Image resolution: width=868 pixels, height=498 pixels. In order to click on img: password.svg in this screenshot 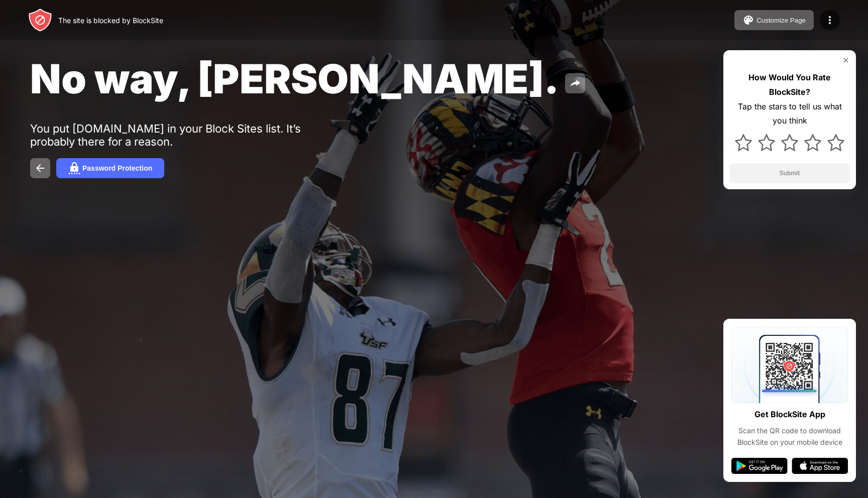, I will do `click(74, 168)`.